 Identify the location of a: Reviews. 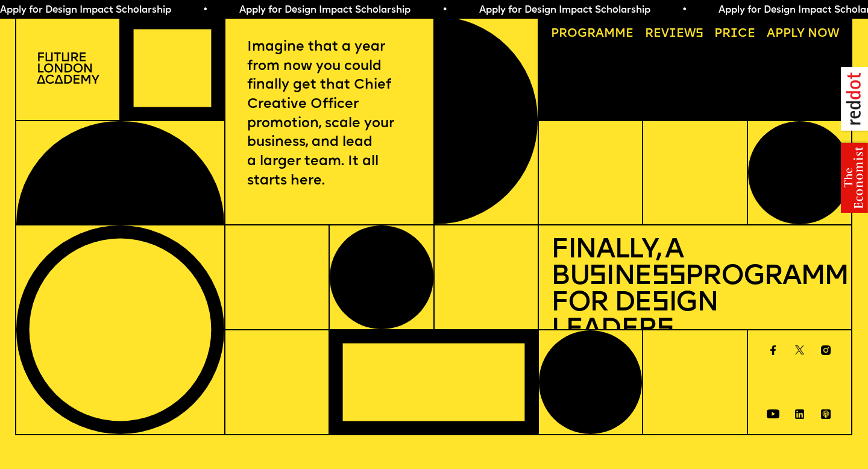
(673, 35).